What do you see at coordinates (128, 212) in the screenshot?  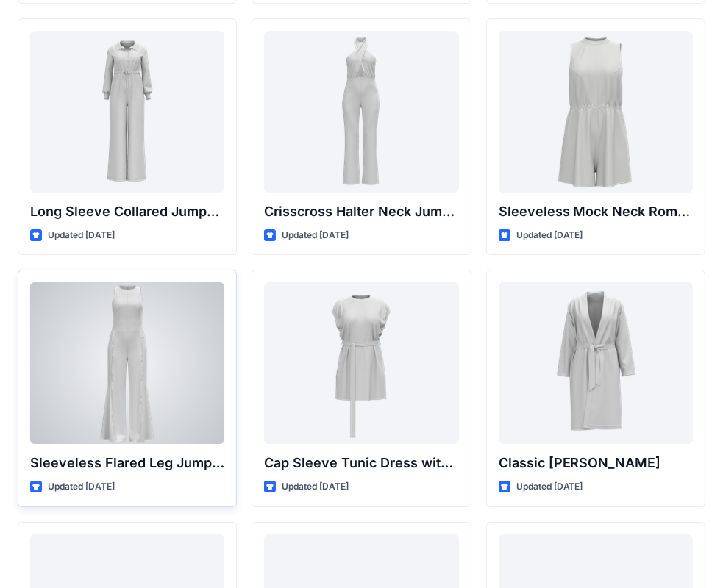 I see `p: Long Sleeve Collared Jumpsuit with Belt` at bounding box center [128, 212].